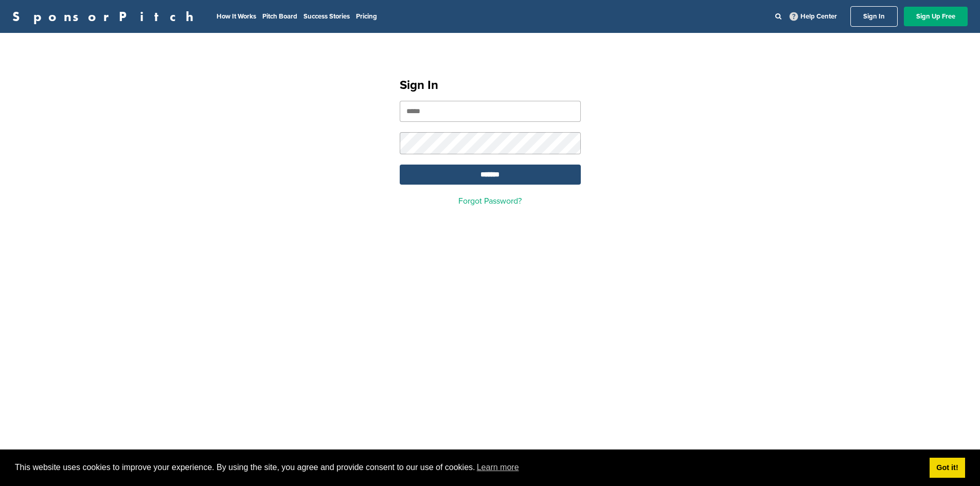  Describe the element at coordinates (936, 16) in the screenshot. I see `a: Sign Up Free` at that location.